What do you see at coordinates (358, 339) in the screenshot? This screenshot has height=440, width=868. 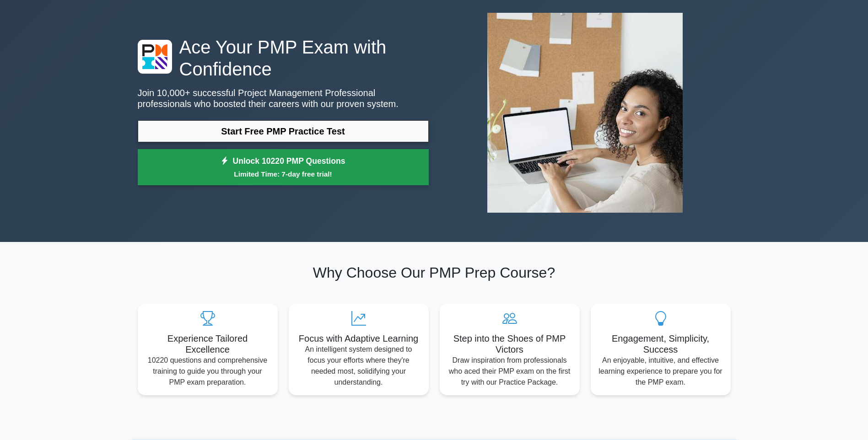 I see `h5: Focus with Adaptive Learning` at bounding box center [358, 339].